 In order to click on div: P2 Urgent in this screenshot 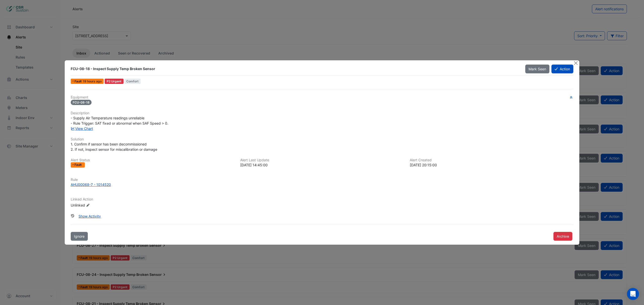, I will do `click(114, 81)`.